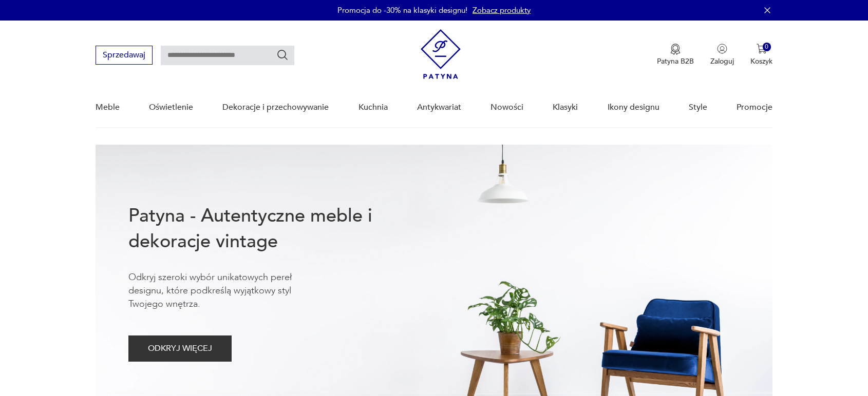  I want to click on a: Nowości, so click(507, 108).